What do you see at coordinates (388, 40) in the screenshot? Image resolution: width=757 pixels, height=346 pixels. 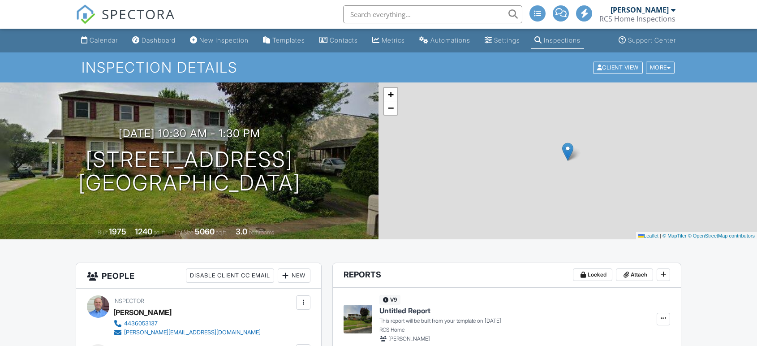 I see `a: Metrics` at bounding box center [388, 40].